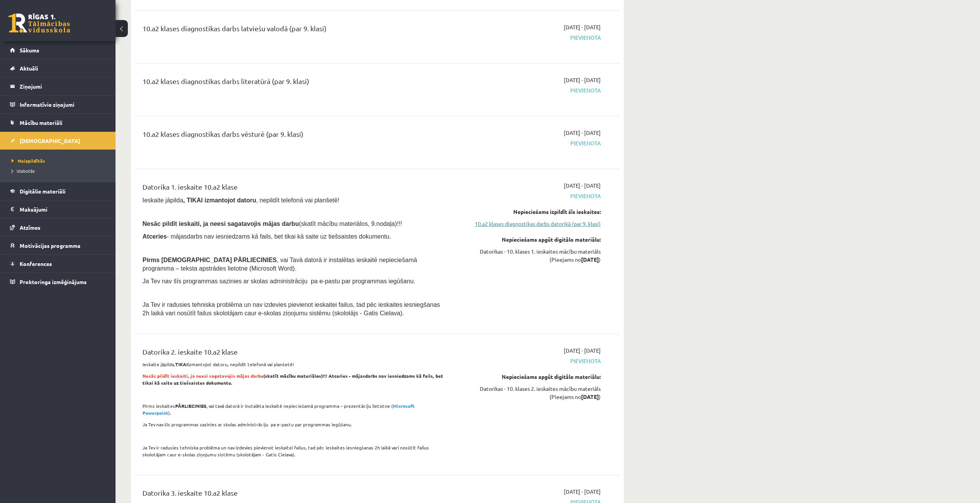 Image resolution: width=980 pixels, height=503 pixels. What do you see at coordinates (154, 236) in the screenshot?
I see `b: Atceries` at bounding box center [154, 236].